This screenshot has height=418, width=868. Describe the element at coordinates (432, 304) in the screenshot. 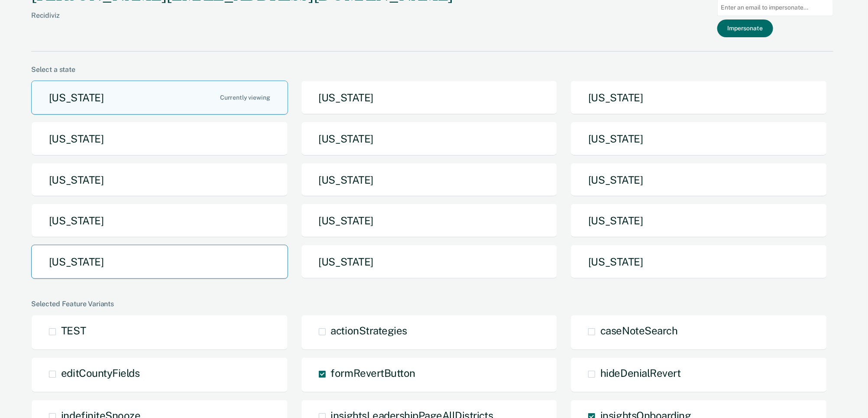

I see `div: Selected Feature Variants` at that location.